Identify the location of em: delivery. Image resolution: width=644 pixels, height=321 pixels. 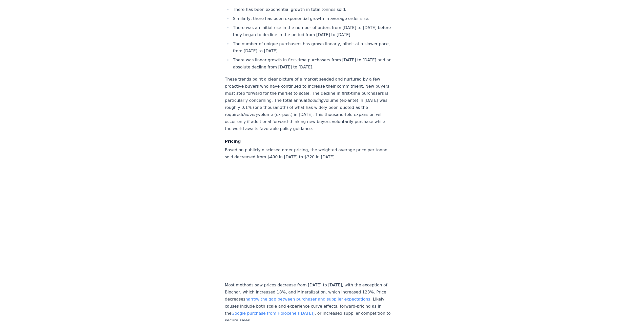
(250, 114).